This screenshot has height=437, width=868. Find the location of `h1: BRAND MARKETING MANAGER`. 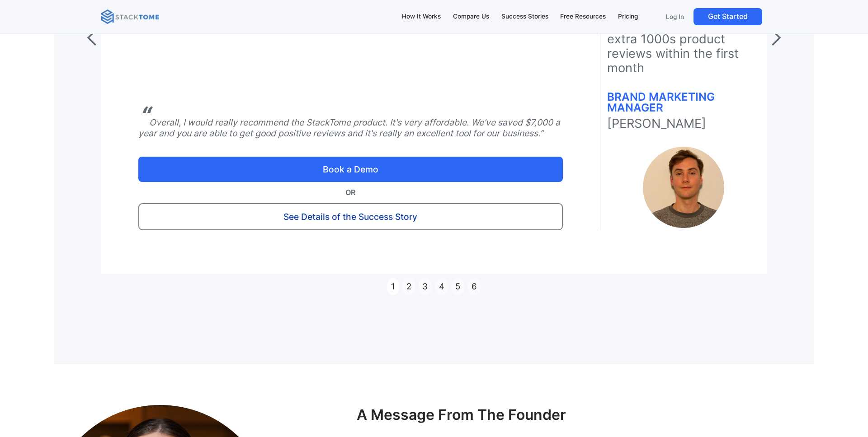

h1: BRAND MARKETING MANAGER is located at coordinates (684, 102).